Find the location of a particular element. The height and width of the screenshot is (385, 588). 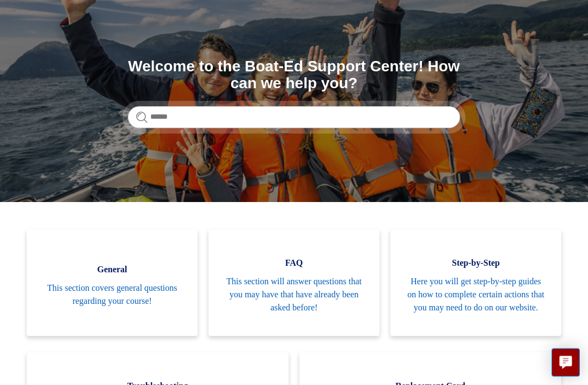

h1: Welcome to the Boat-Ed Support Center! How can we help you? is located at coordinates (294, 75).